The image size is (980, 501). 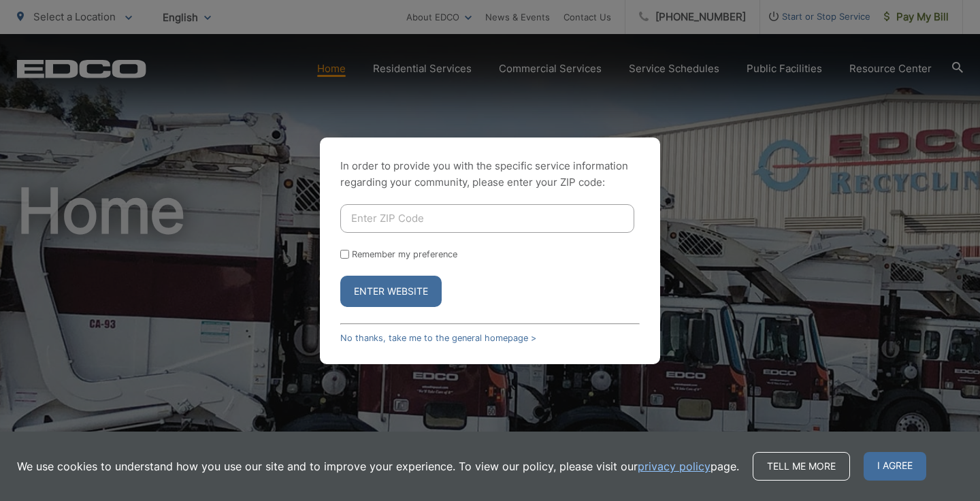 What do you see at coordinates (674, 466) in the screenshot?
I see `a: privacy policy` at bounding box center [674, 466].